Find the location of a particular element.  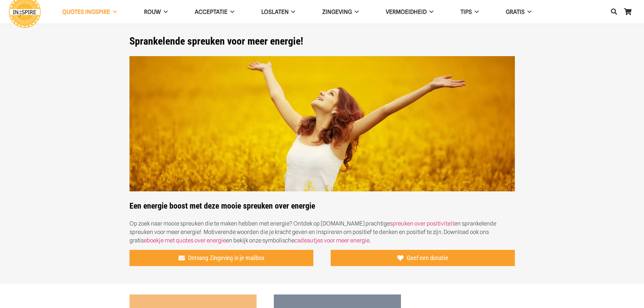

span: Zingeving Menu is located at coordinates (355, 12).